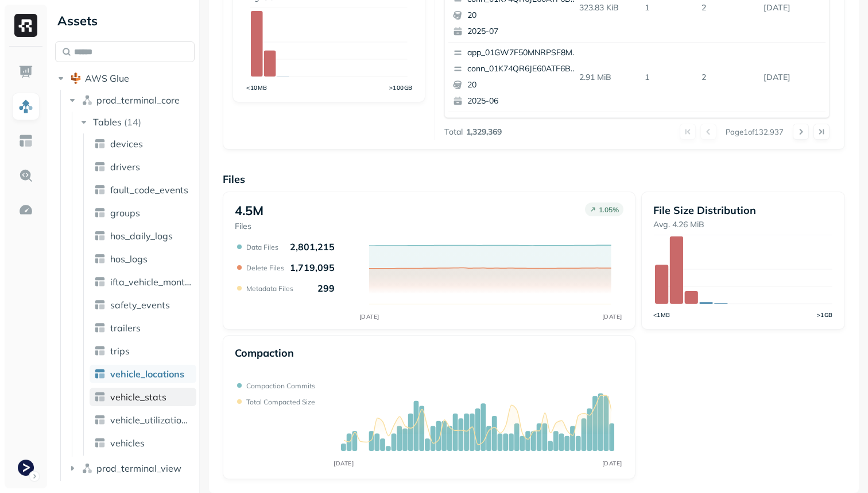 The height and width of the screenshot is (493, 868). I want to click on p: Avg. 4.26 MiB, so click(743, 224).